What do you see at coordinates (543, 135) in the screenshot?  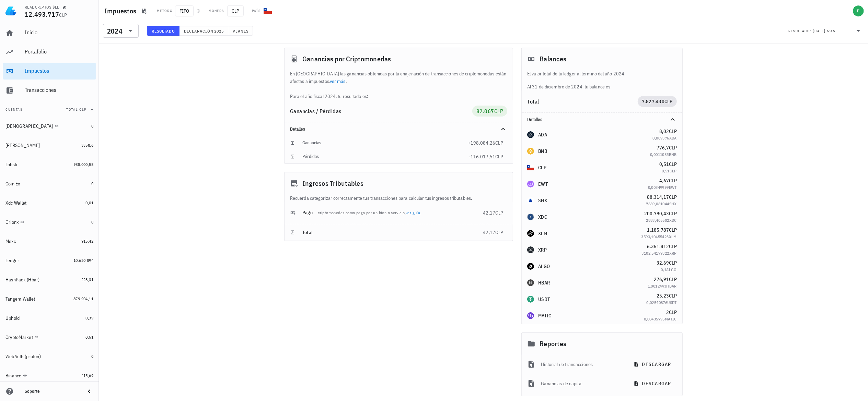 I see `div: ADA` at bounding box center [543, 135].